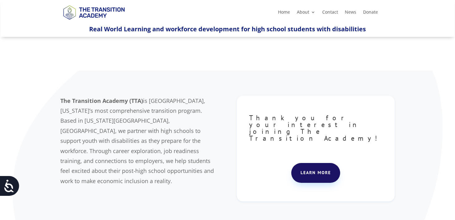 This screenshot has width=455, height=220. Describe the element at coordinates (284, 13) in the screenshot. I see `a: Home` at that location.